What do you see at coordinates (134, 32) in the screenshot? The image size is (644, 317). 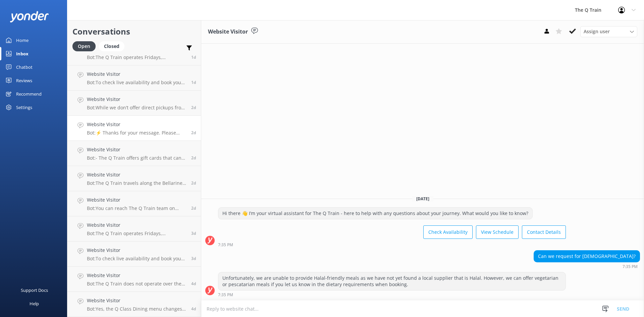 I see `h2: Conversations` at bounding box center [134, 32].